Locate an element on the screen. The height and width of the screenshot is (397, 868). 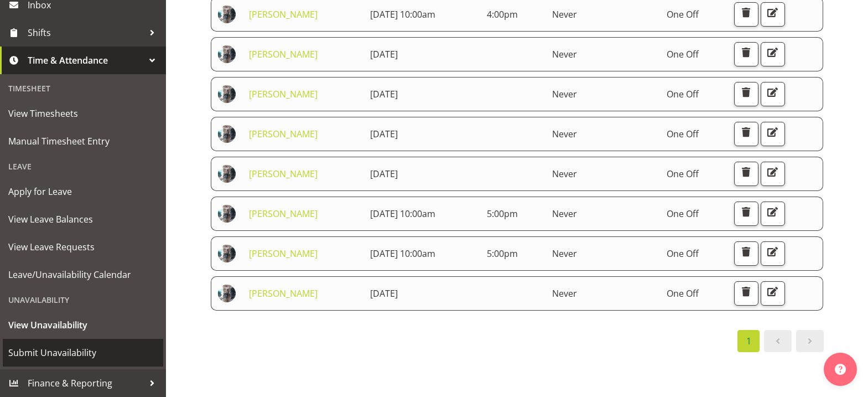
span: View Unavailability is located at coordinates (83, 325).